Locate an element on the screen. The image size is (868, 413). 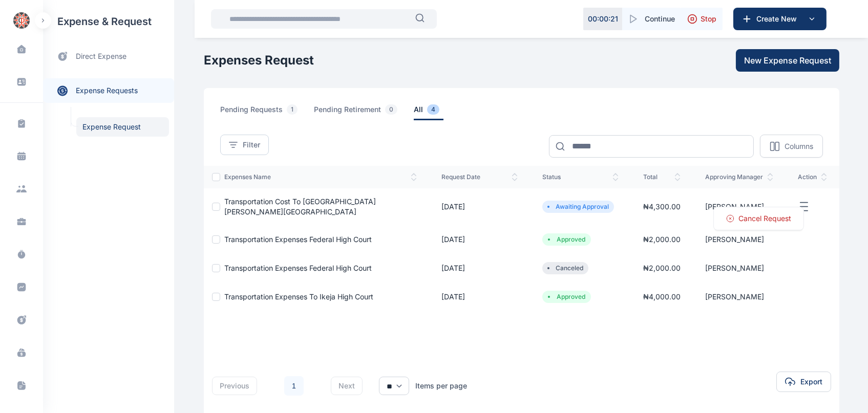
span: ₦ 4,000.00 is located at coordinates (662, 297).